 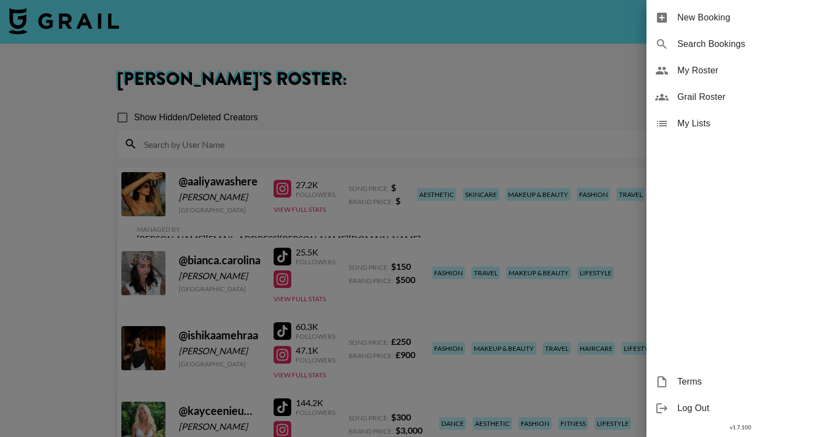 What do you see at coordinates (752, 71) in the screenshot?
I see `span: My Roster` at bounding box center [752, 71].